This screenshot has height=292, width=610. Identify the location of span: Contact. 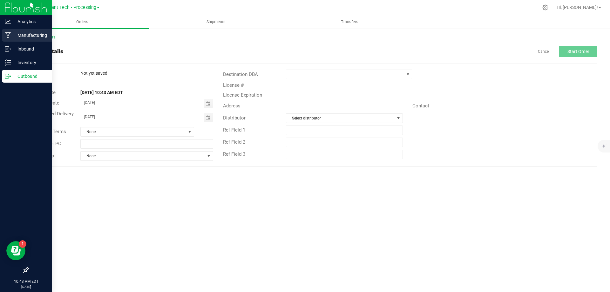
(420, 106).